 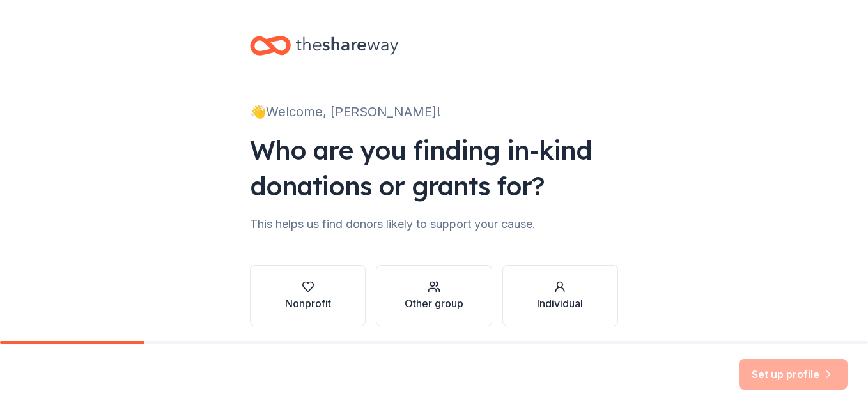 I want to click on button: Nonprofit, so click(x=308, y=296).